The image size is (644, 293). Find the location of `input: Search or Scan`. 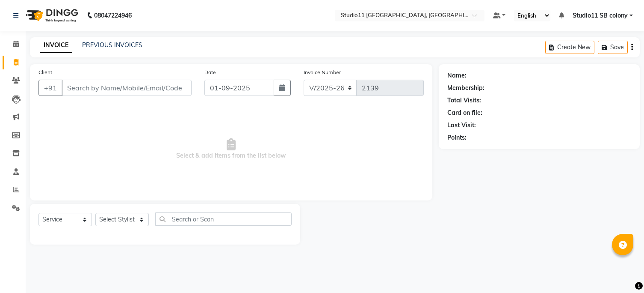

input: Search or Scan is located at coordinates (223, 219).